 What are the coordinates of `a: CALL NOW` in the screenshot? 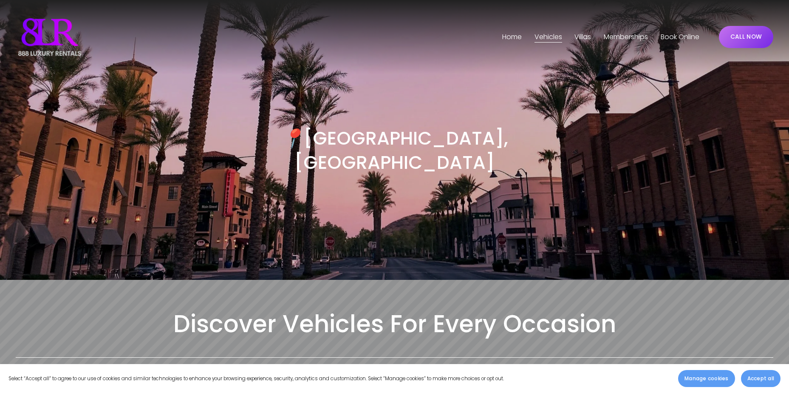 It's located at (746, 37).